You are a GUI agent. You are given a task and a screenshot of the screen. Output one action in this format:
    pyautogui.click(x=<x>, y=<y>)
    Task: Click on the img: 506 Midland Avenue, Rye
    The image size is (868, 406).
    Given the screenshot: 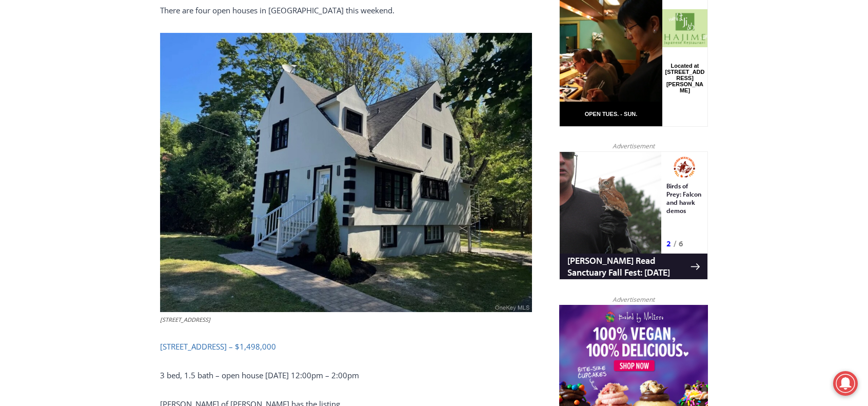 What is the action you would take?
    pyautogui.click(x=346, y=172)
    